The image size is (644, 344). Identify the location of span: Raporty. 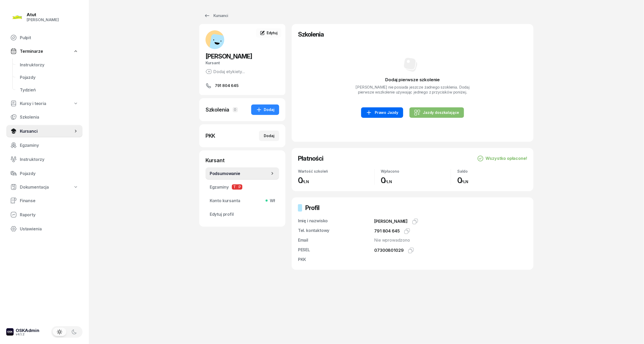
(49, 215).